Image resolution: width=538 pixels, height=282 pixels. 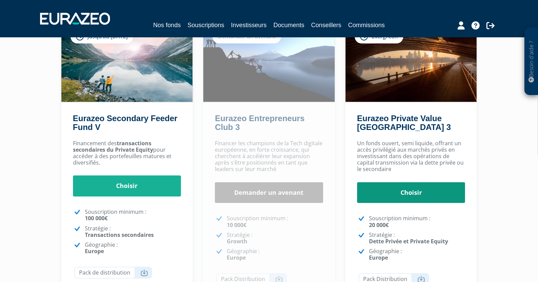 What do you see at coordinates (237, 241) in the screenshot?
I see `strong: Growth` at bounding box center [237, 241].